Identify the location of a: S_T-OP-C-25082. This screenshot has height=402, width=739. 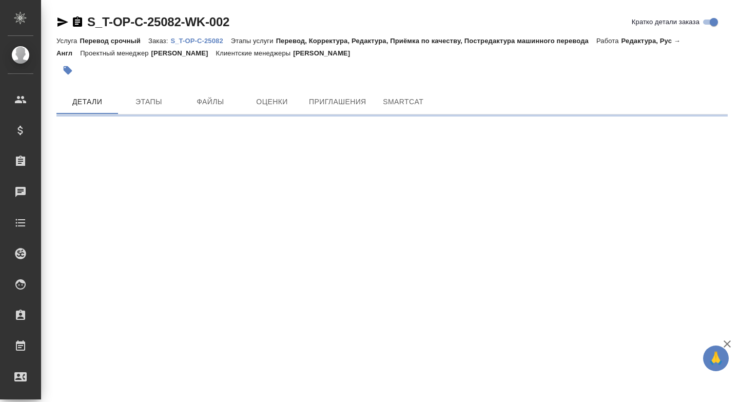
(200, 40).